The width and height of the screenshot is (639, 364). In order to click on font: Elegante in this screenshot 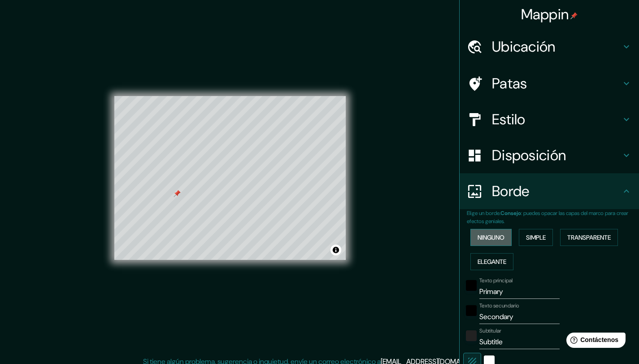, I will do `click(492, 262)`.